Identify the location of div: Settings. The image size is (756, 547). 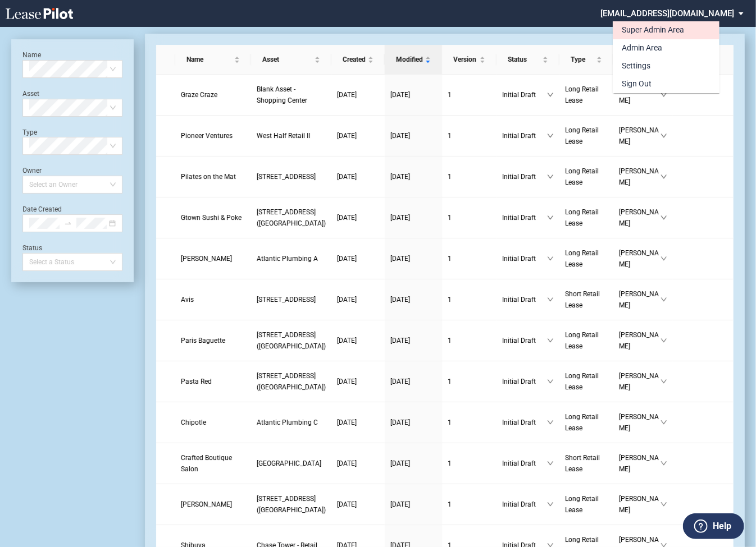
(636, 66).